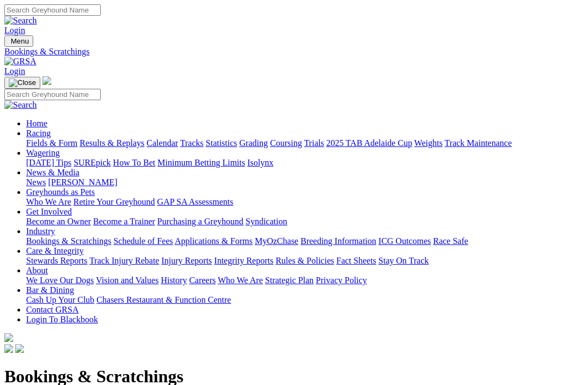  What do you see at coordinates (202, 280) in the screenshot?
I see `a: Careers` at bounding box center [202, 280].